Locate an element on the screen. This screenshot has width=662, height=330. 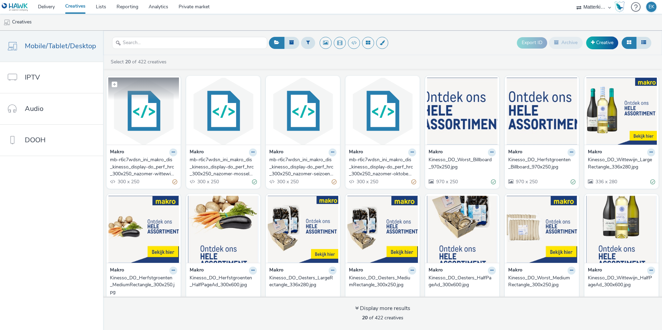
a: Hawk Academy is located at coordinates (621, 7).